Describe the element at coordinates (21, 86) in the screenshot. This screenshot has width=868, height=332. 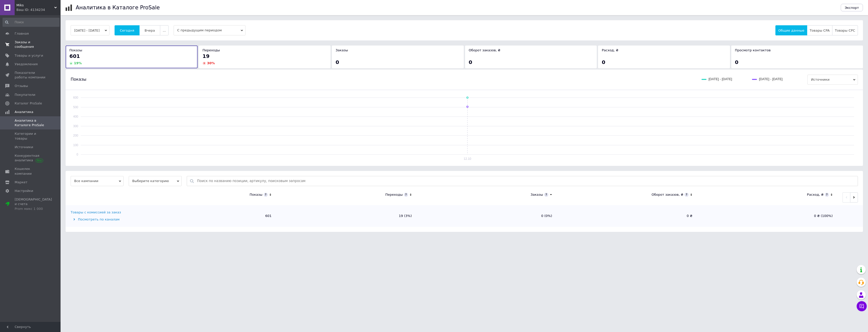
I see `span: Отзывы` at that location.